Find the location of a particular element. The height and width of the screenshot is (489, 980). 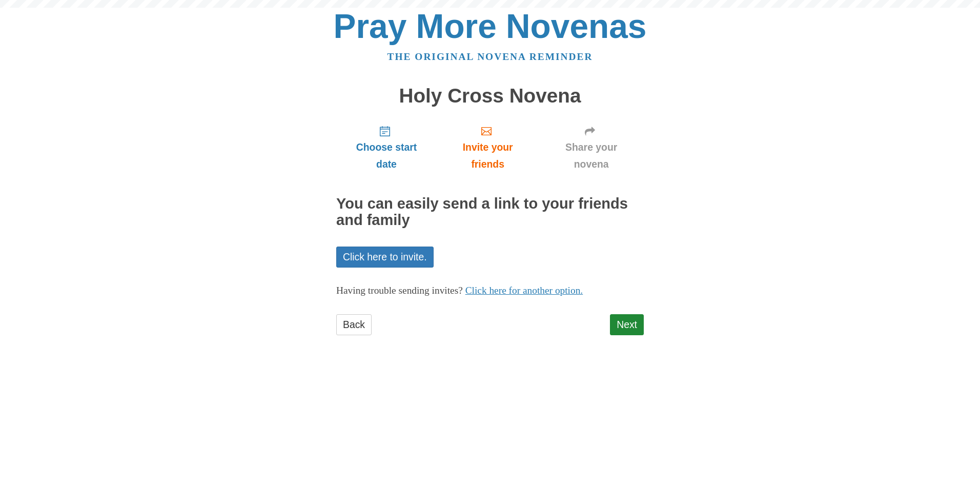

h2: You can easily send a link to your friends and family is located at coordinates (490, 212).